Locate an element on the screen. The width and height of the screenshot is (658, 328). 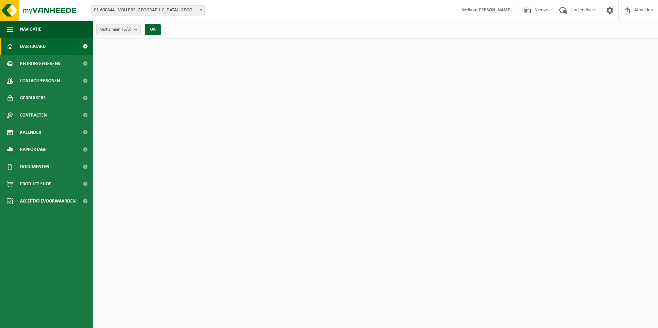
count: (5/5) is located at coordinates (127, 29).